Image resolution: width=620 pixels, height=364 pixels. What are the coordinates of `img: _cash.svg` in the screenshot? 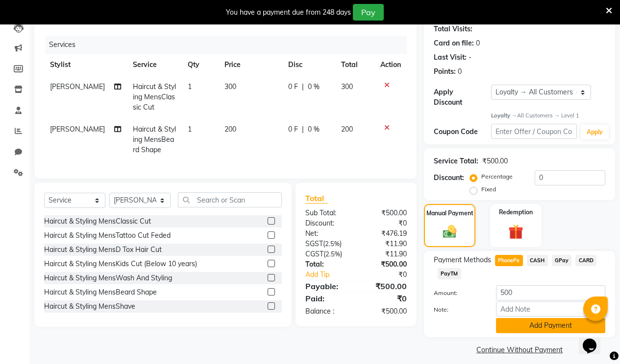 It's located at (450, 231).